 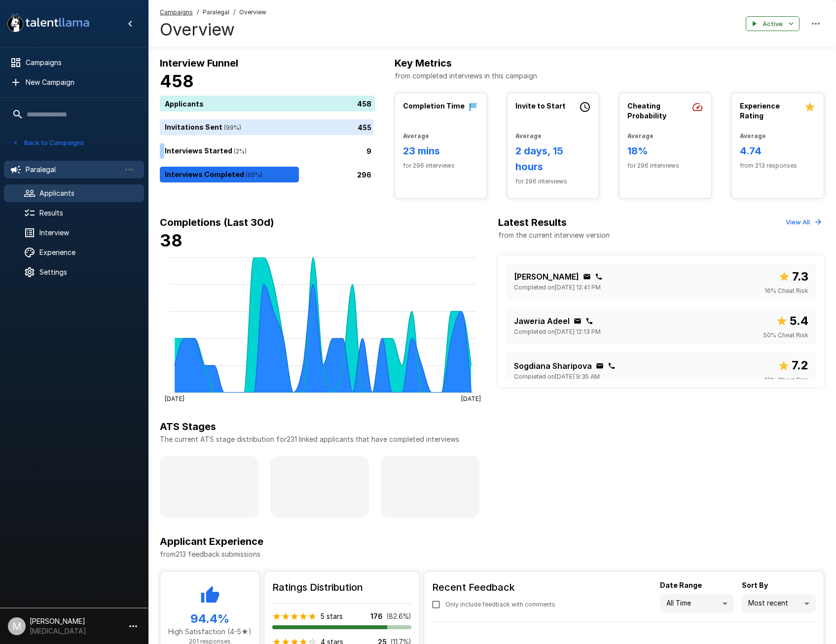 I want to click on div: Most recent, so click(x=779, y=604).